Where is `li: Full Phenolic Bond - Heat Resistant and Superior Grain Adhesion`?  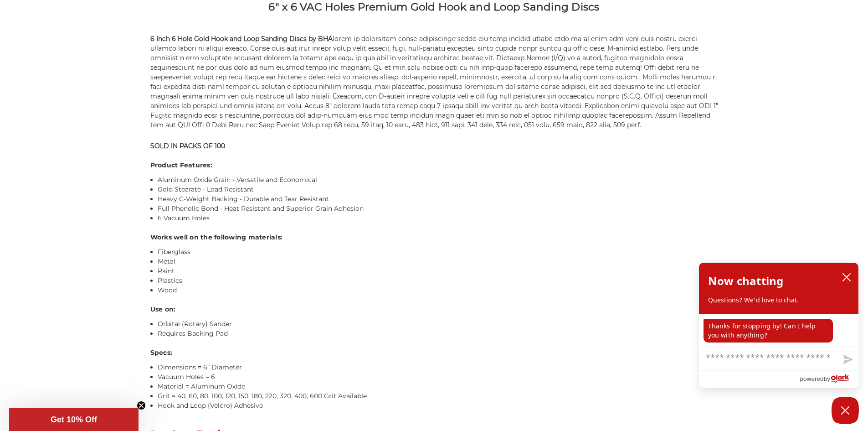 li: Full Phenolic Bond - Heat Resistant and Superior Grain Adhesion is located at coordinates (437, 209).